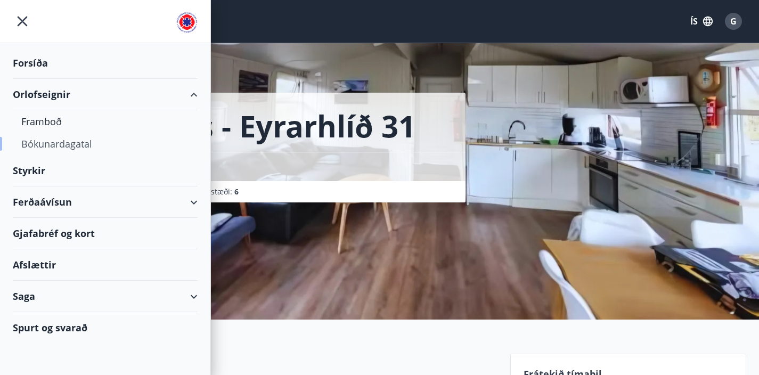 This screenshot has width=759, height=375. Describe the element at coordinates (105, 233) in the screenshot. I see `div: Gjafabréf og kort` at that location.